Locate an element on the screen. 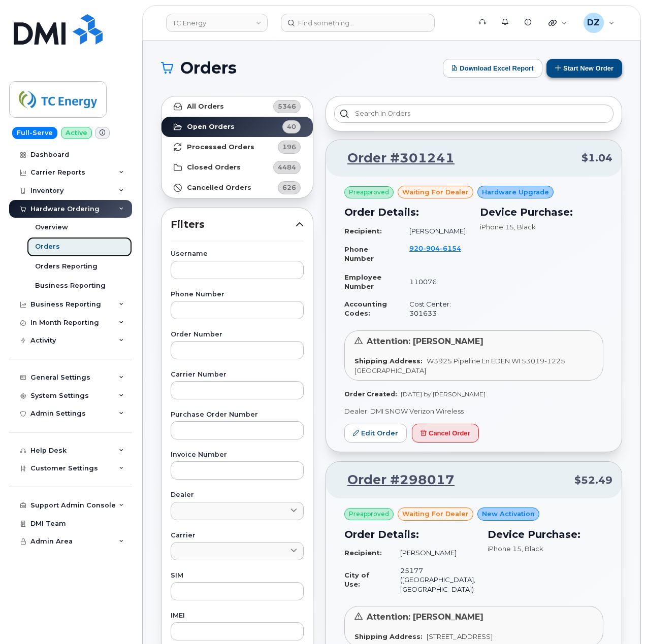 The image size is (646, 644). span: 920 is located at coordinates (435, 248).